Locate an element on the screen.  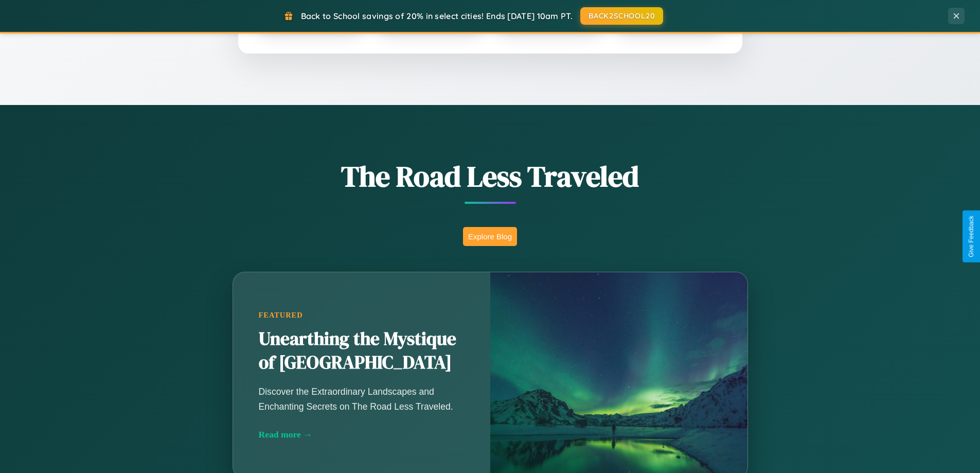
h1: The Road Less Traveled is located at coordinates (491, 176).